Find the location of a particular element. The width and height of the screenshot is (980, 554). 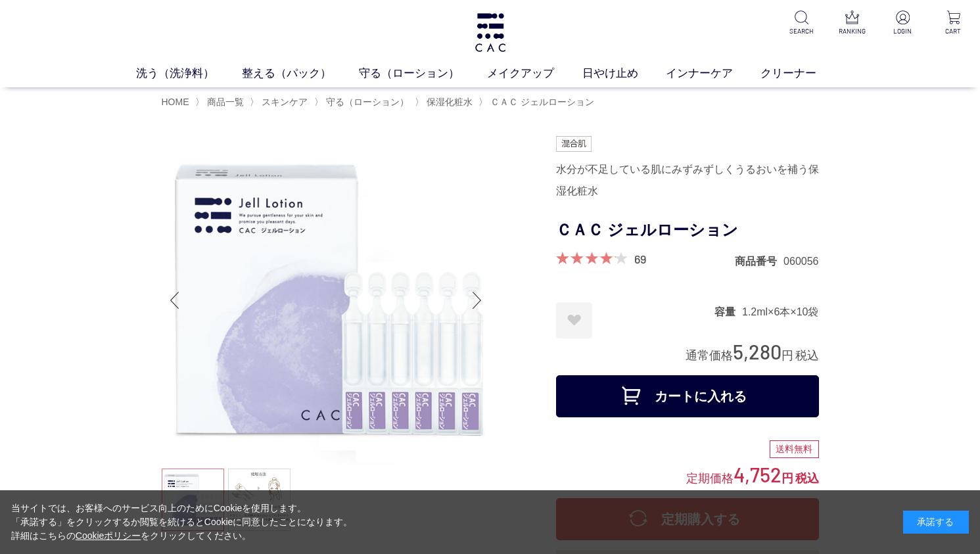

a: HOME is located at coordinates (176, 102).